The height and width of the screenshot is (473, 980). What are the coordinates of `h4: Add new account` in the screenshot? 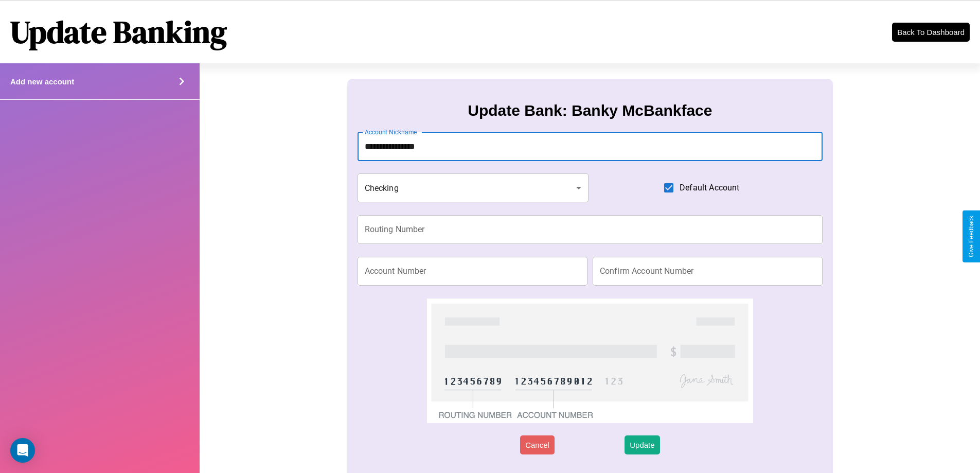 It's located at (42, 82).